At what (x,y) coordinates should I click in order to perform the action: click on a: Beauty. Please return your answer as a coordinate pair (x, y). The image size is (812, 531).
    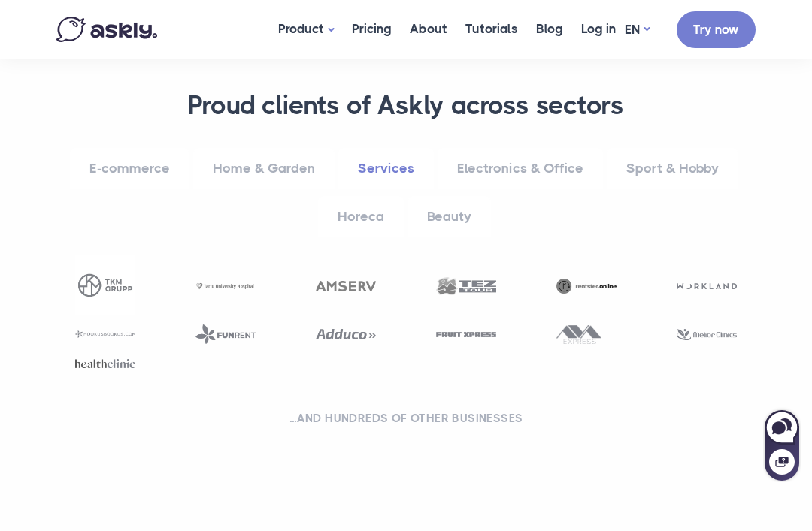
    Looking at the image, I should click on (449, 216).